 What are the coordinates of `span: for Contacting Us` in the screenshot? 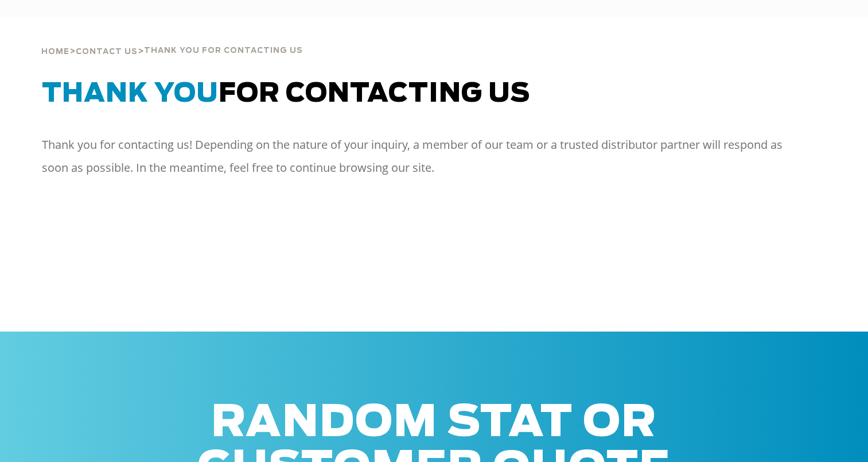 It's located at (285, 94).